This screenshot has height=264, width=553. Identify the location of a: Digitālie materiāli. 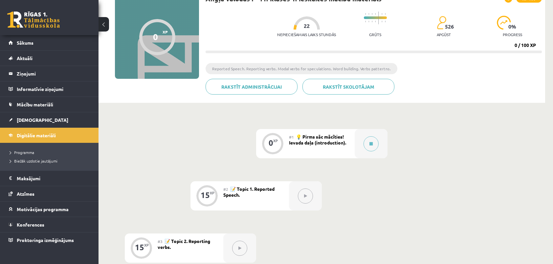
(49, 135).